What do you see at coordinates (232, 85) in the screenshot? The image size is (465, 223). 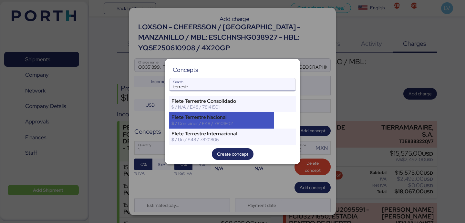 I see `input: Search` at bounding box center [232, 85].